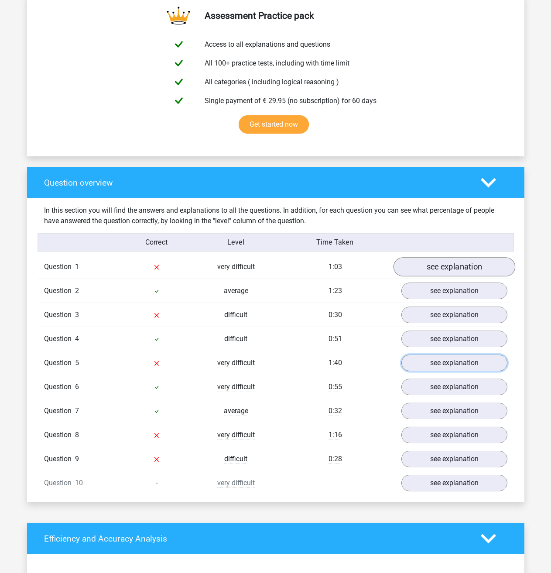 The width and height of the screenshot is (551, 573). I want to click on span: 1:16, so click(335, 435).